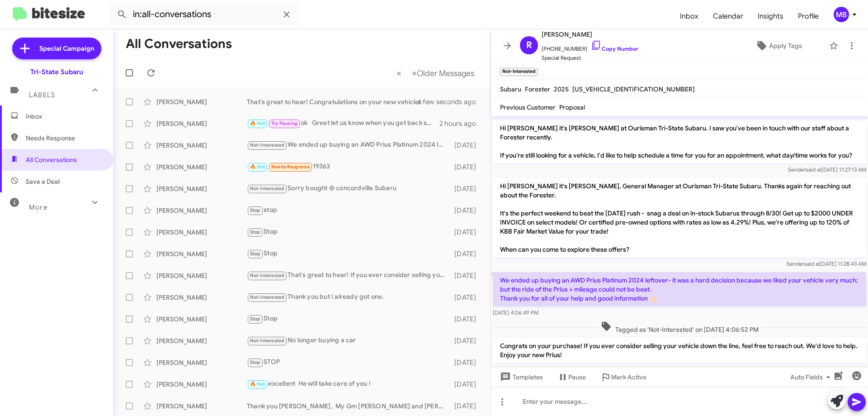 This screenshot has height=416, width=868. What do you see at coordinates (511, 89) in the screenshot?
I see `span: Subaru` at bounding box center [511, 89].